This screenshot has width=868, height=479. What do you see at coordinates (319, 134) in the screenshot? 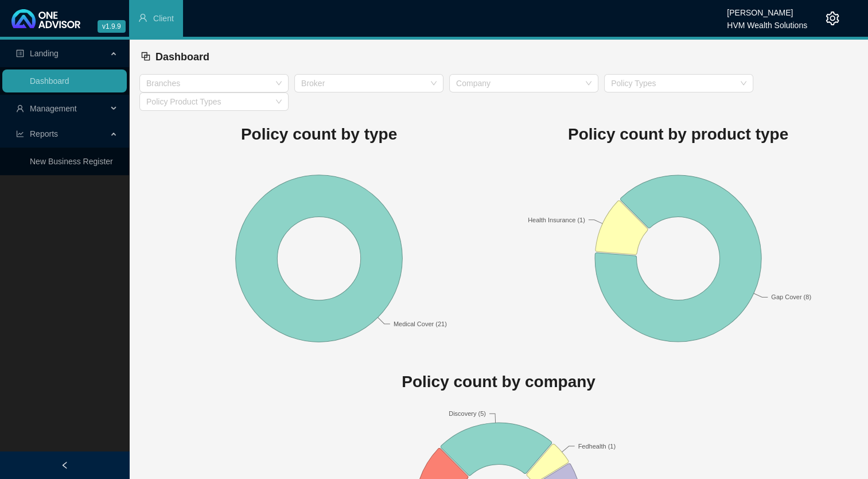
I see `h1: Policy count by type` at bounding box center [319, 134].